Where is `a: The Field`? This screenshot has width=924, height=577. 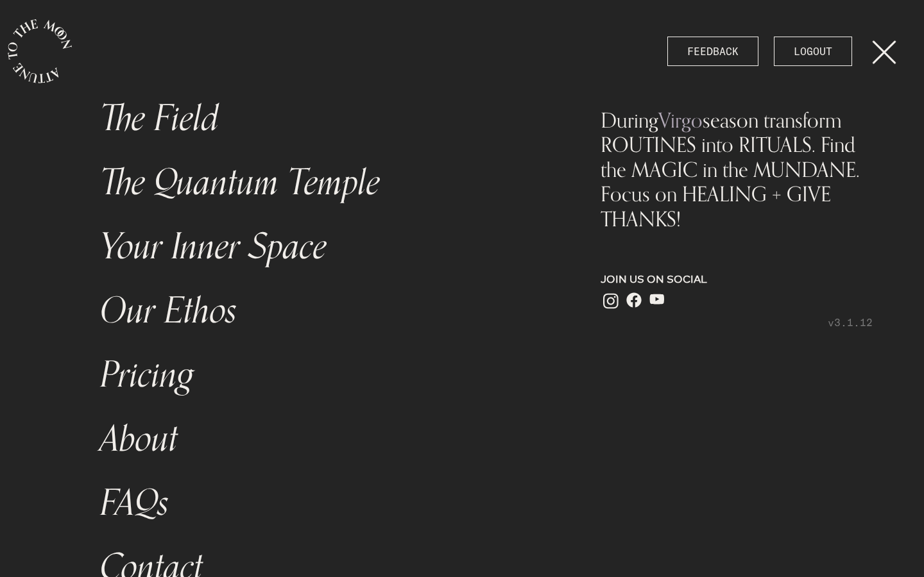
a: The Field is located at coordinates (324, 118).